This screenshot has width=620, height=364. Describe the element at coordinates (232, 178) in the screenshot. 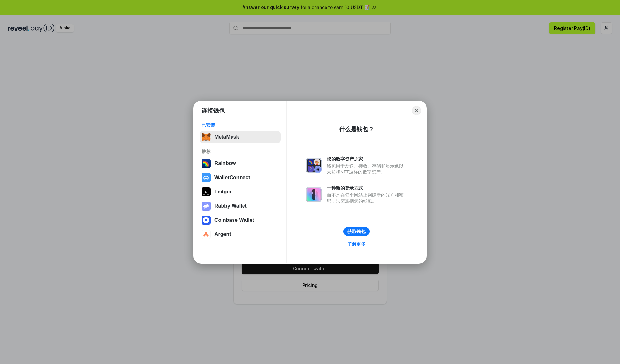

I see `div: WalletConnect` at that location.